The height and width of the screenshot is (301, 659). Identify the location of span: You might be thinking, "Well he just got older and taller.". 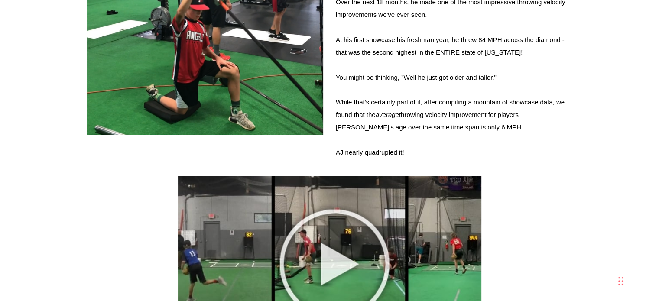
(416, 77).